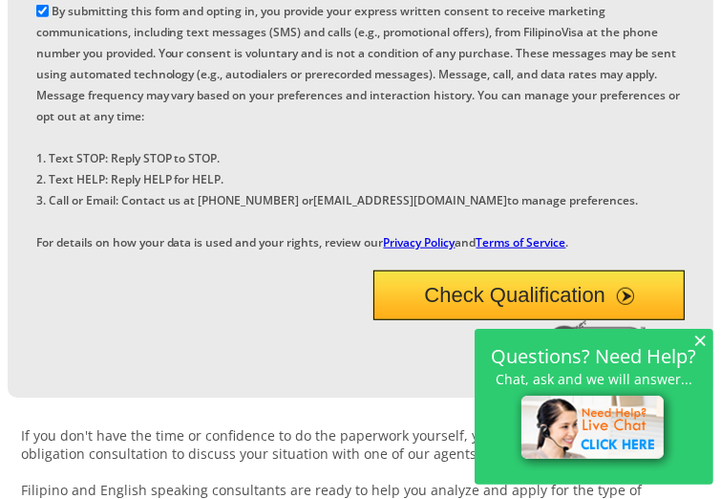 This screenshot has width=721, height=499. Describe the element at coordinates (594, 355) in the screenshot. I see `h2: Questions? Need Help?` at that location.